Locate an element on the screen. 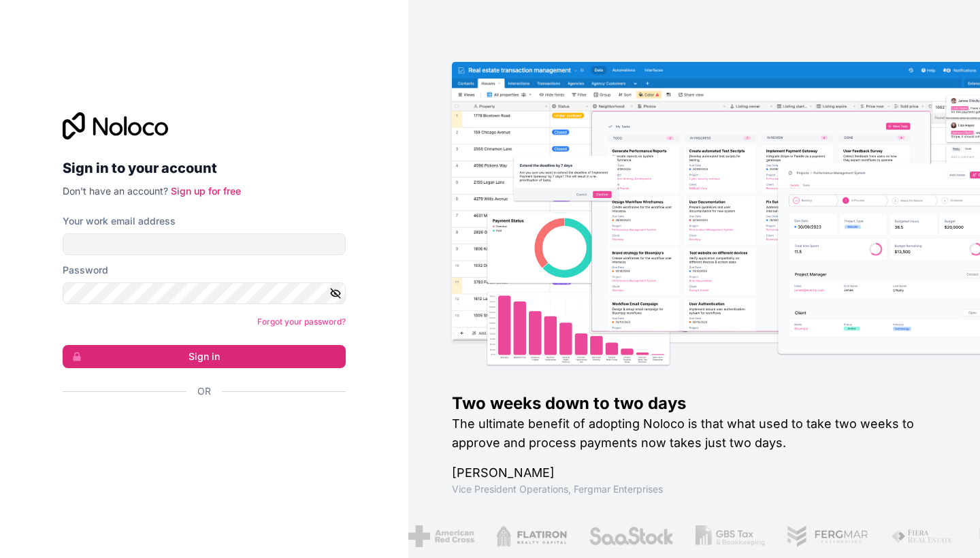  img: /assets/american-red-cross-BAupjrZR.png is located at coordinates (441, 536).